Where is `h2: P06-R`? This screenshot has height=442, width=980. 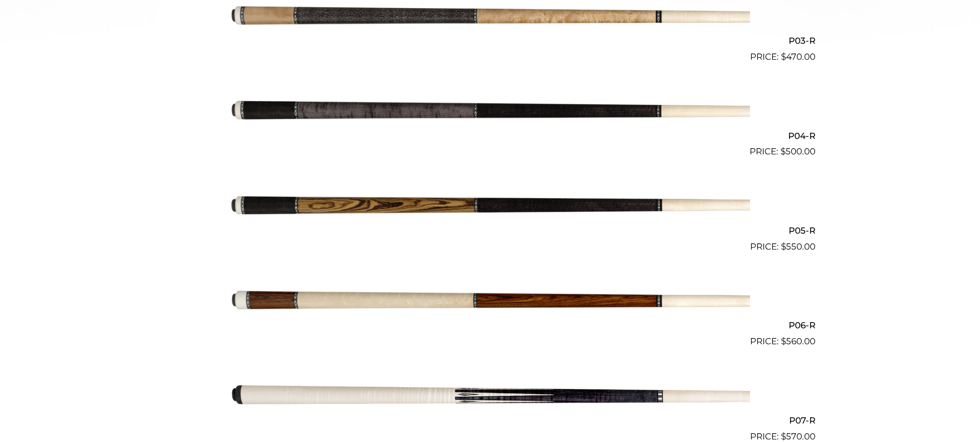
h2: P06-R is located at coordinates (490, 325).